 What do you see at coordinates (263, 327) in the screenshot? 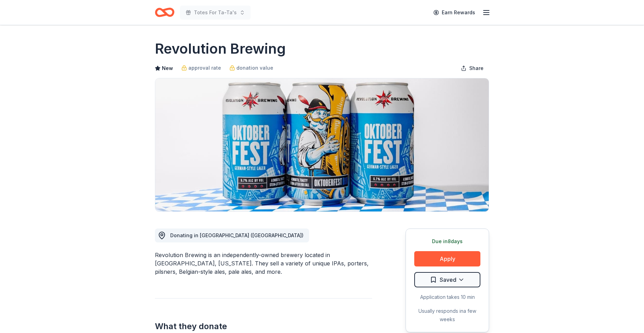
I see `h2: What they donate` at bounding box center [263, 327].